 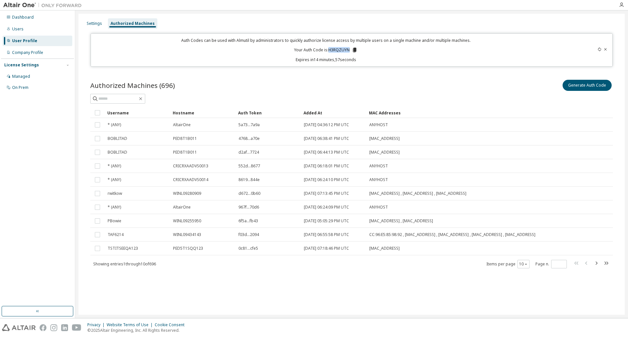 What do you see at coordinates (115, 221) in the screenshot?
I see `span: PBowie` at bounding box center [115, 221].